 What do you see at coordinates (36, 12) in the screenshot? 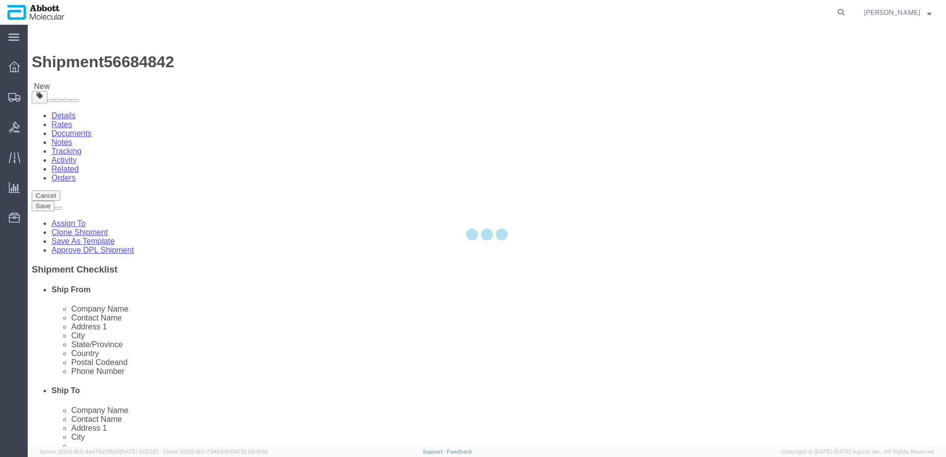
I see `img: logo` at bounding box center [36, 12].